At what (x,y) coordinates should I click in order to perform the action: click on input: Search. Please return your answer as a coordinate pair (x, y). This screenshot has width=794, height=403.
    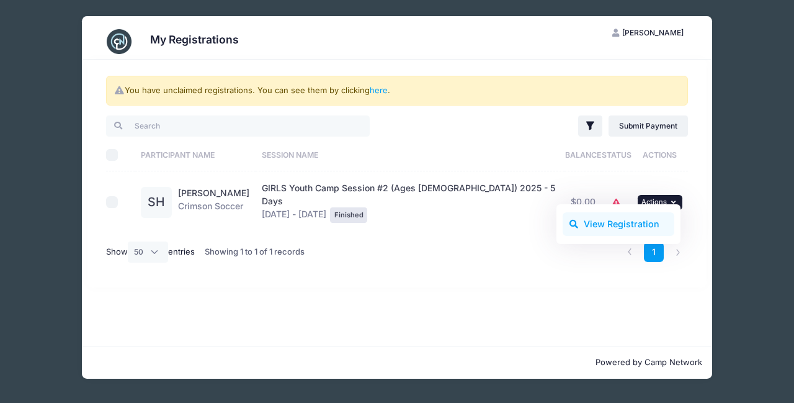
    Looking at the image, I should click on (238, 126).